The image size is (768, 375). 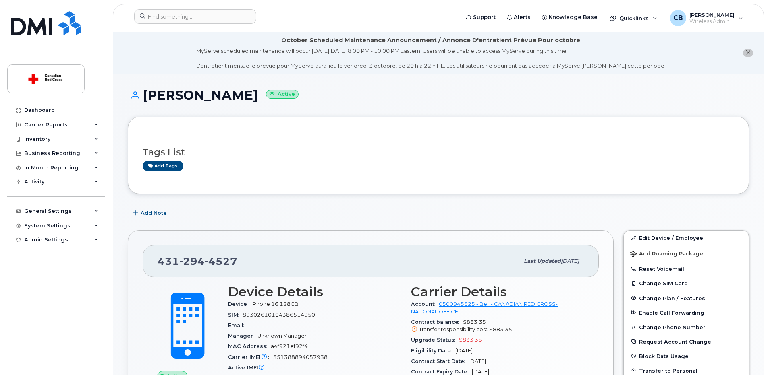 What do you see at coordinates (498, 292) in the screenshot?
I see `h3: Carrier Details` at bounding box center [498, 292].